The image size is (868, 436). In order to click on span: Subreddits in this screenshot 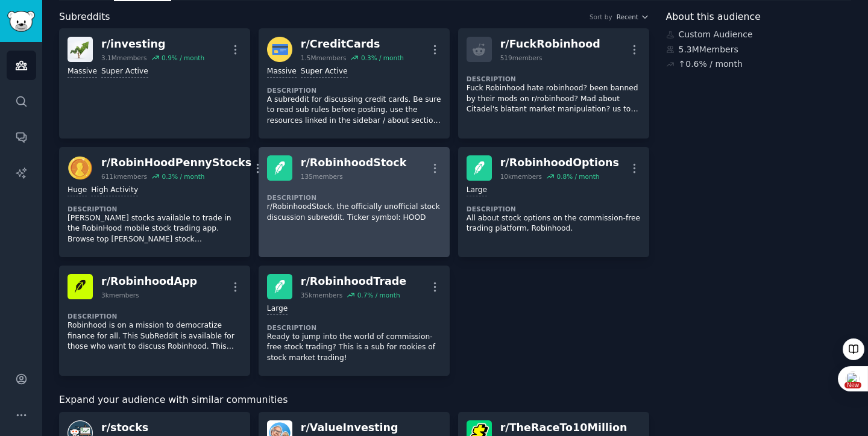, I will do `click(84, 17)`.